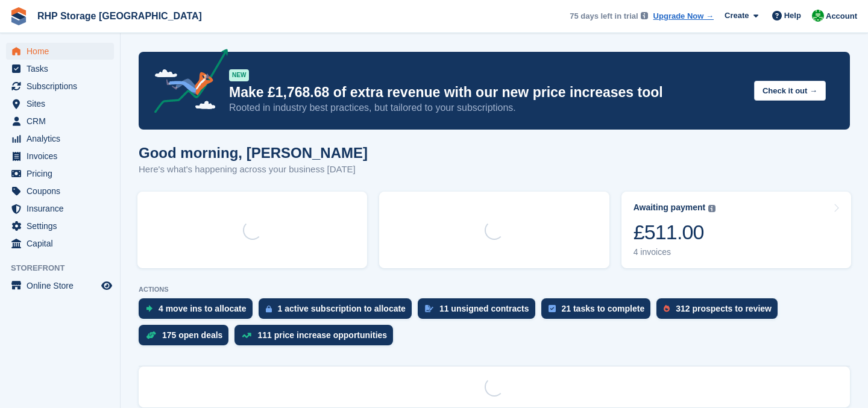  I want to click on p: Rooted in industry best practices, but tailored to your subscriptions., so click(486, 108).